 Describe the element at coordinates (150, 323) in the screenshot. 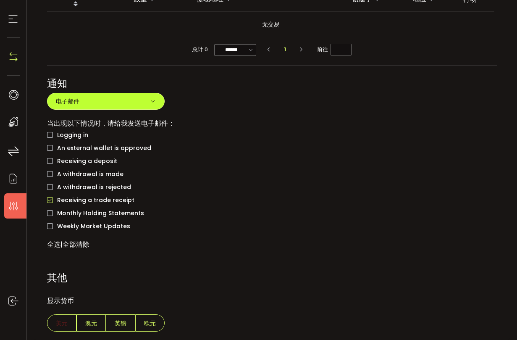

I see `font: 欧元` at that location.